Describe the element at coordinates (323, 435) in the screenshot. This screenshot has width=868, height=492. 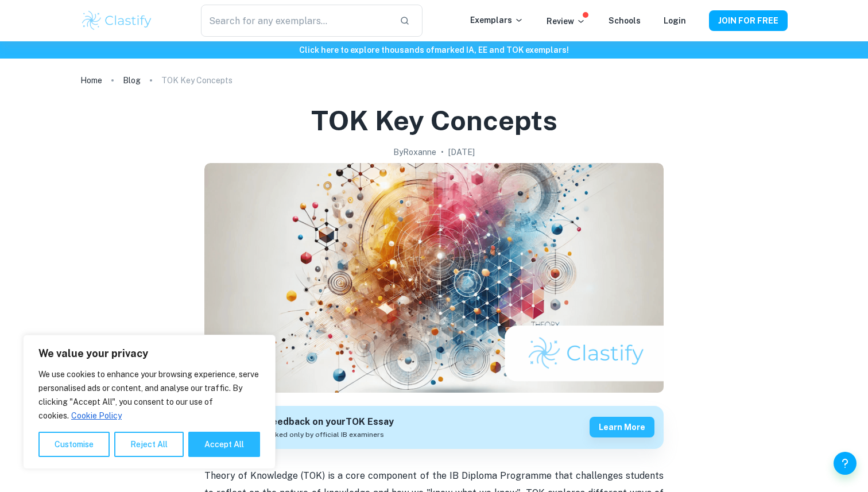
I see `span: Marked only by official IB examiners` at that location.